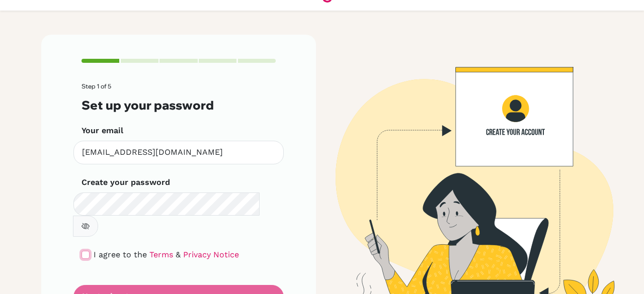  Describe the element at coordinates (178, 105) in the screenshot. I see `h3: Set up your password` at that location.